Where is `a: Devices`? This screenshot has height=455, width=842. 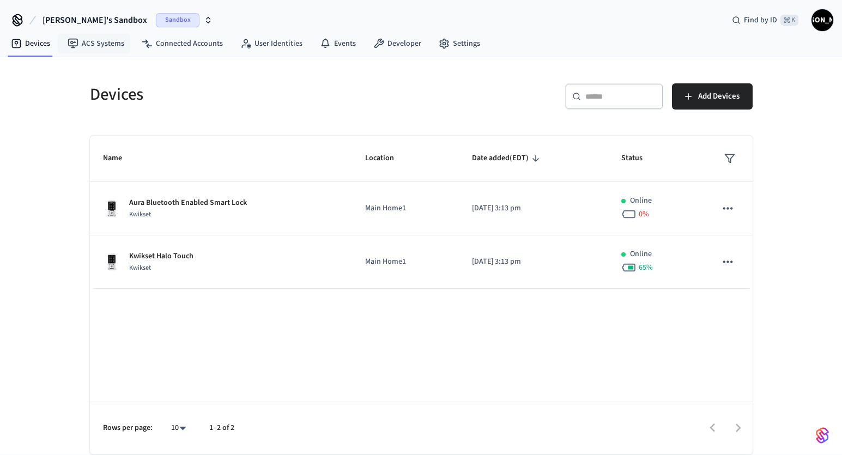
a: Devices is located at coordinates (31, 44).